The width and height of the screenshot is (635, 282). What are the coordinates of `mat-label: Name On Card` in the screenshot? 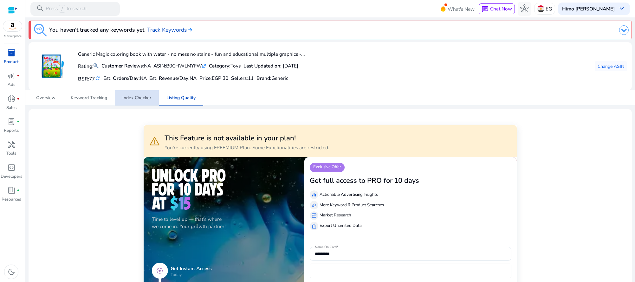 It's located at (326, 247).